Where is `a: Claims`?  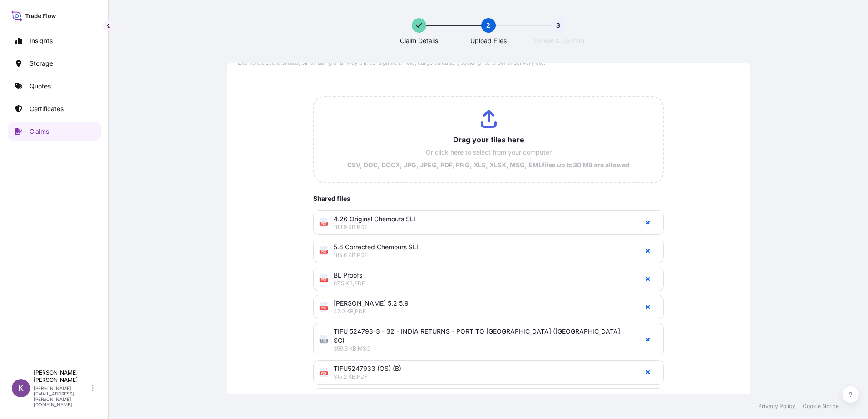
a: Claims is located at coordinates (55, 132).